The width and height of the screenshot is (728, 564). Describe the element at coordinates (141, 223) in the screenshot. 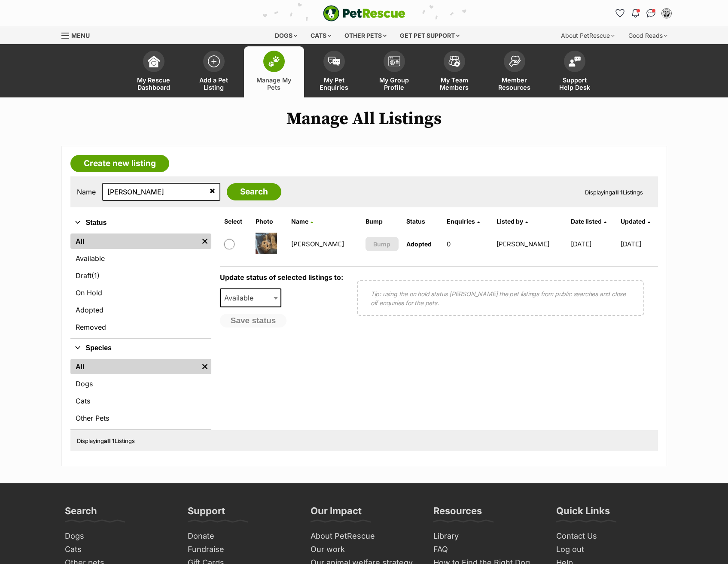

I see `button: Status` at that location.